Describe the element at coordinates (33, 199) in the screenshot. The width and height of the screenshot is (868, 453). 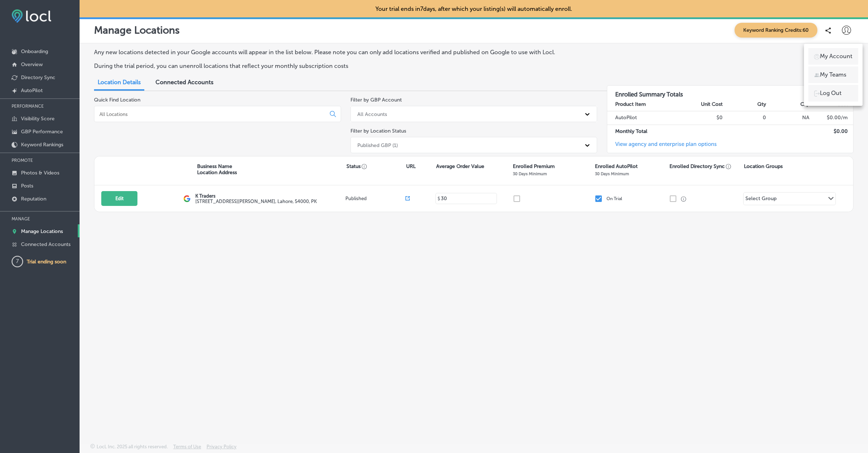
I see `p: Reputation` at that location.